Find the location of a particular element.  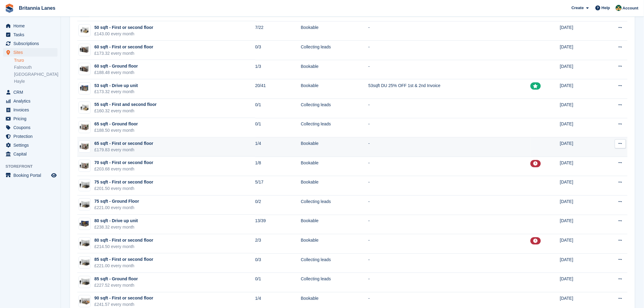

div: £188.48 every month is located at coordinates (116, 72).